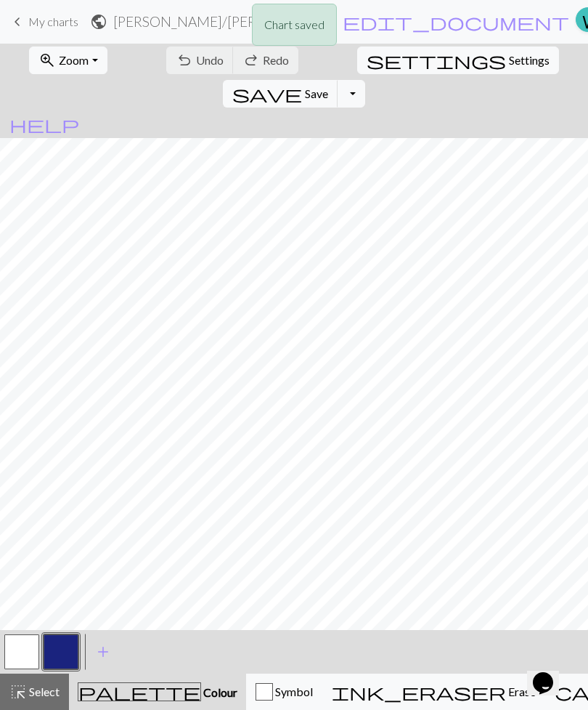 Image resolution: width=588 pixels, height=710 pixels. I want to click on button: Colour, so click(157, 692).